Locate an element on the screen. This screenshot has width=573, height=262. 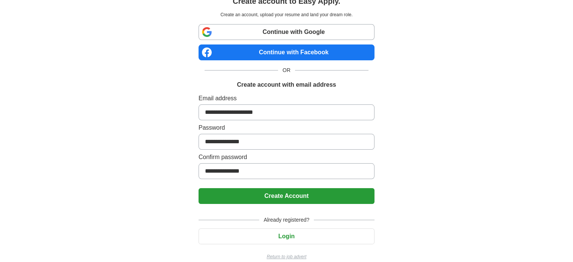
a: Return to job advert is located at coordinates (286, 256).